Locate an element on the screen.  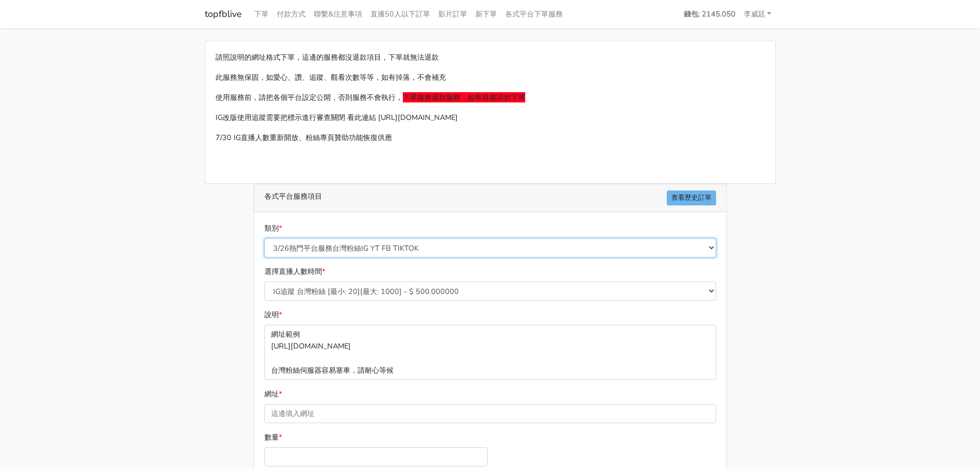
a: 李威廷 is located at coordinates (758, 14).